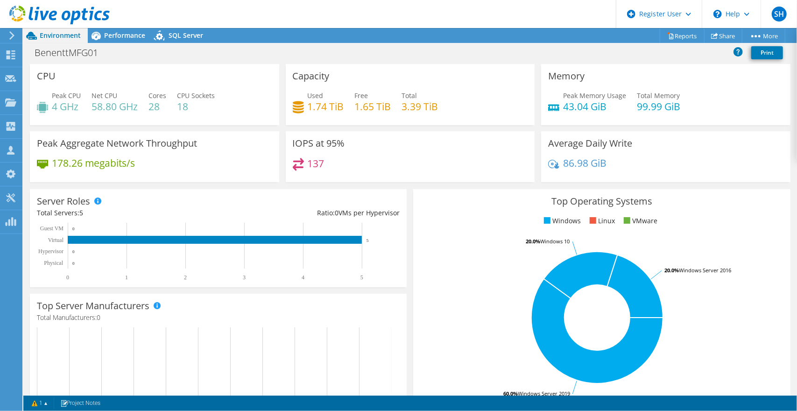 The width and height of the screenshot is (797, 411). What do you see at coordinates (157, 95) in the screenshot?
I see `span: Cores` at bounding box center [157, 95].